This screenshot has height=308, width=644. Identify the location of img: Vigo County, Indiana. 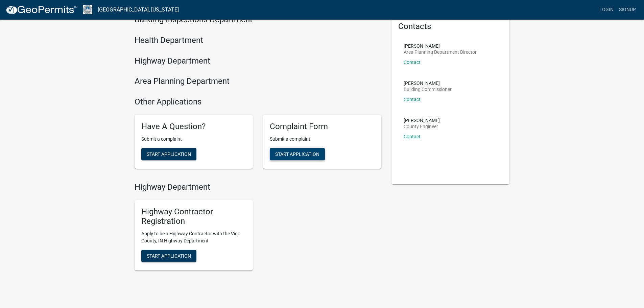
(87, 9).